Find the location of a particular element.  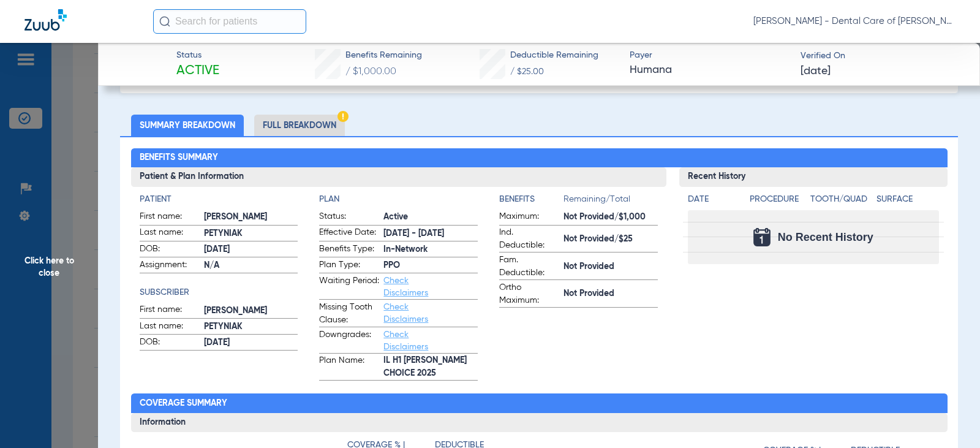

h3: Information is located at coordinates (539, 423).